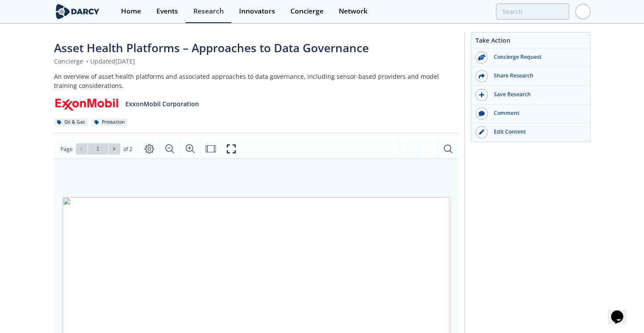  What do you see at coordinates (530, 132) in the screenshot?
I see `a: Edit Content` at bounding box center [530, 132].